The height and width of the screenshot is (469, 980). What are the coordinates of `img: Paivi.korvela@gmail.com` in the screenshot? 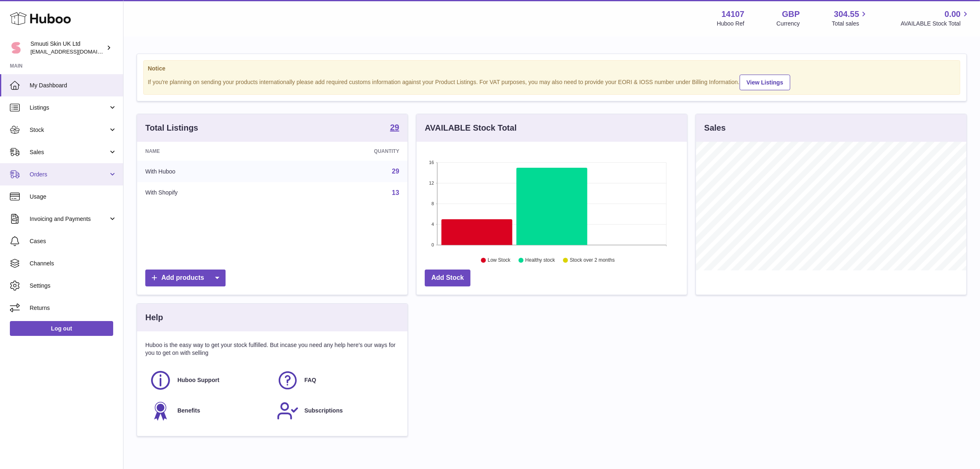 It's located at (16, 47).